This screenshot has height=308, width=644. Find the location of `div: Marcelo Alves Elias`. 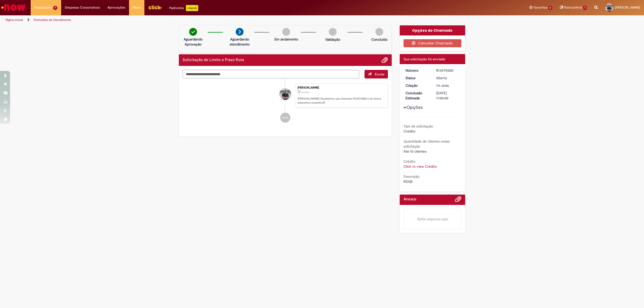

div: Marcelo Alves Elias is located at coordinates (285, 94).